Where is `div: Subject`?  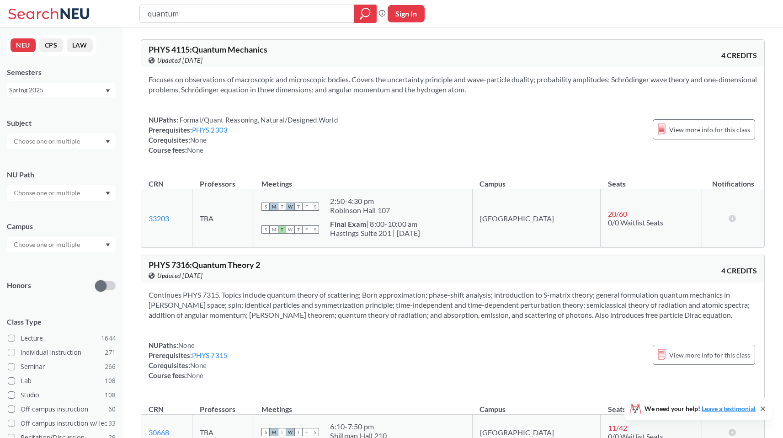 div: Subject is located at coordinates (61, 123).